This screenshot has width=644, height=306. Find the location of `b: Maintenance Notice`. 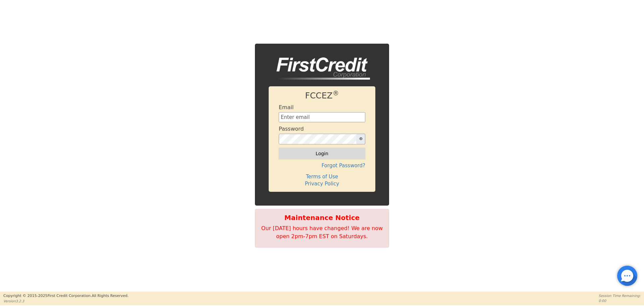

b: Maintenance Notice is located at coordinates (322, 217).